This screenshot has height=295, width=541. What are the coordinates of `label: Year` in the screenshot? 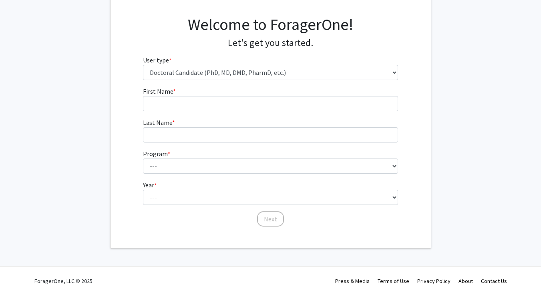 It's located at (150, 185).